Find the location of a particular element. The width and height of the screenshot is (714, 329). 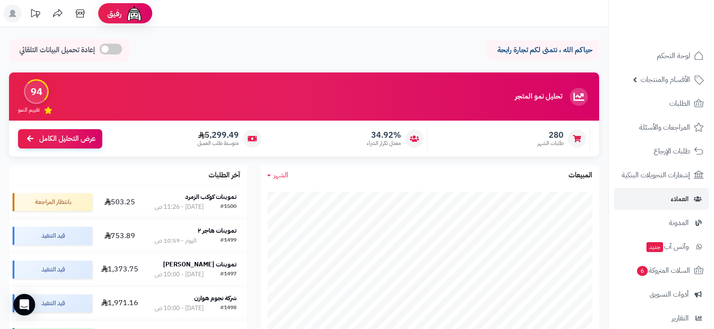

a: عرض التحليل الكامل is located at coordinates (60, 139).